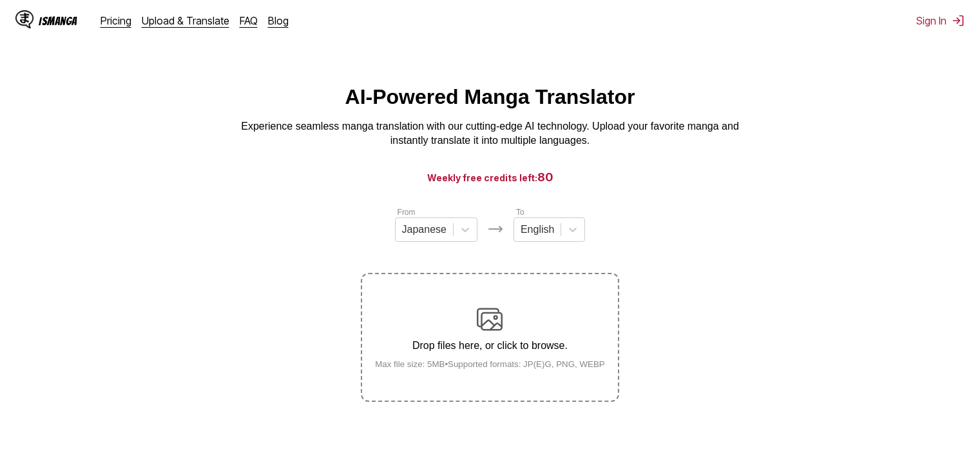 This screenshot has width=980, height=458. I want to click on button: Sign In, so click(940, 21).